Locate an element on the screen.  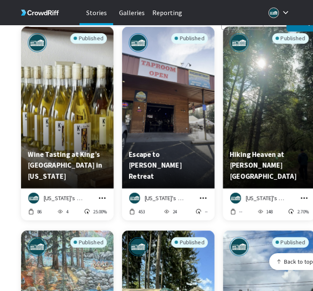
p: 4 is located at coordinates (67, 212).